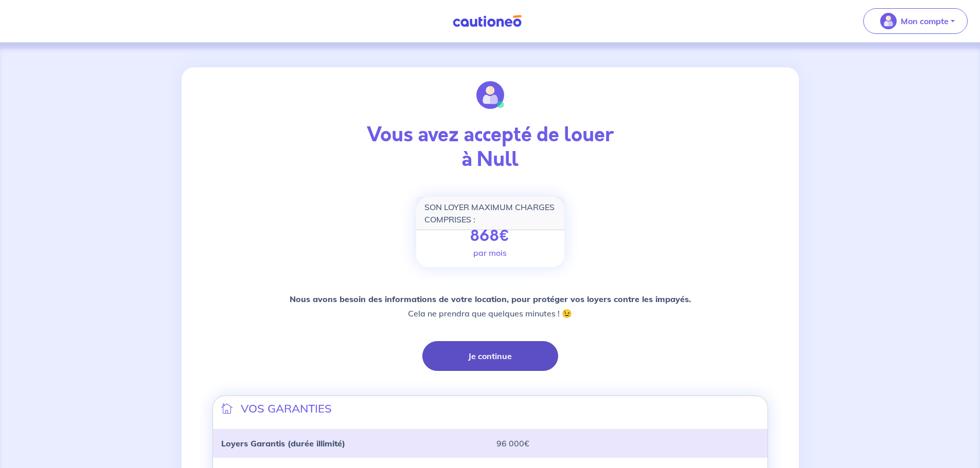 This screenshot has height=468, width=980. I want to click on p: 96 000€, so click(627, 444).